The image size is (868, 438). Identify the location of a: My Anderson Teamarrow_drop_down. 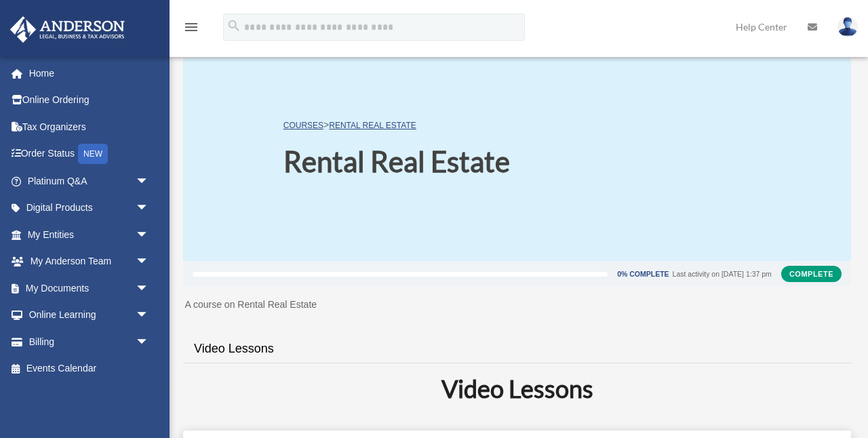
(90, 262).